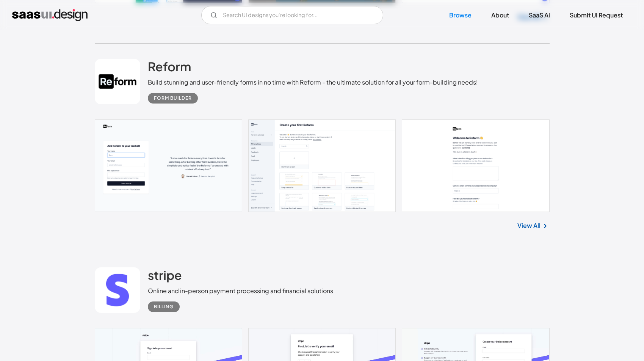 Image resolution: width=644 pixels, height=361 pixels. I want to click on form: Email Form, so click(292, 15).